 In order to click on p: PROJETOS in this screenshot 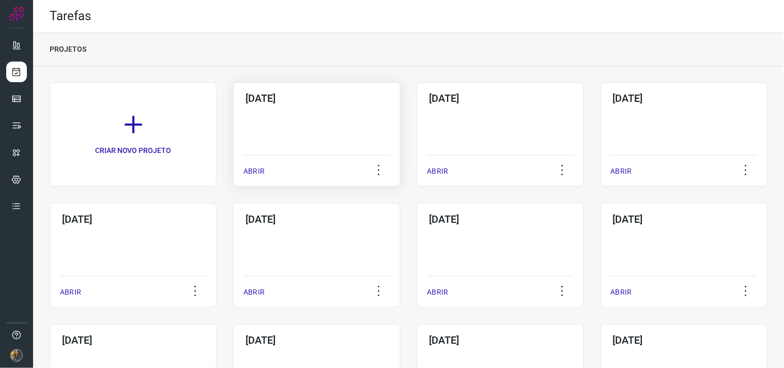, I will do `click(68, 49)`.